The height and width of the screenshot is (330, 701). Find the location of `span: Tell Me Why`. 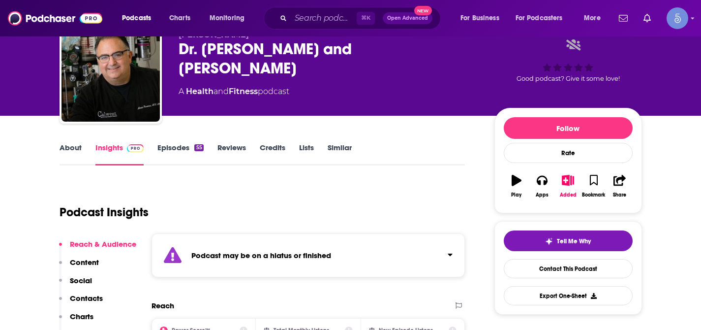

span: Tell Me Why is located at coordinates (574, 241).